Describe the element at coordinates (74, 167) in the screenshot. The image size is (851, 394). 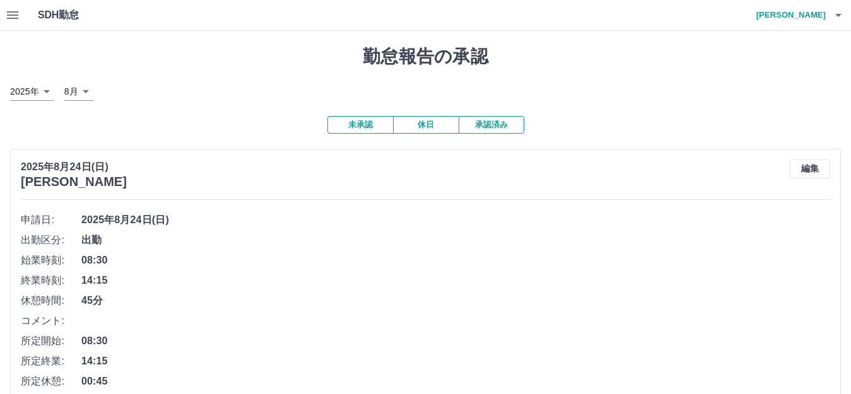
I see `p: 2025年8月24日(日)` at that location.